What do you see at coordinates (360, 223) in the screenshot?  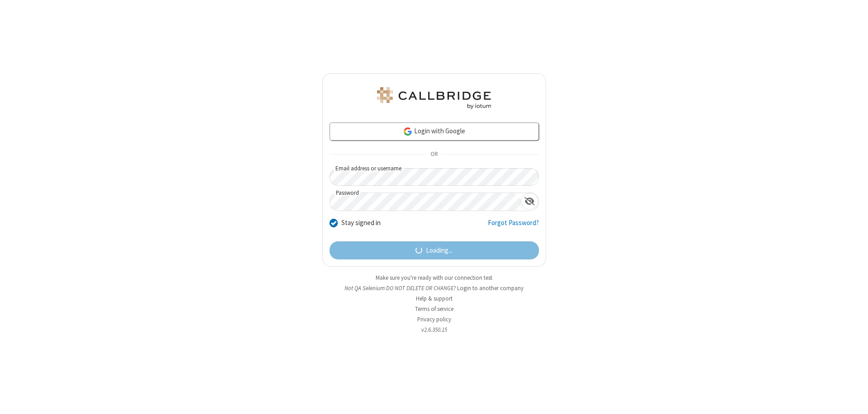 I see `label: Stay signed in` at bounding box center [360, 223].